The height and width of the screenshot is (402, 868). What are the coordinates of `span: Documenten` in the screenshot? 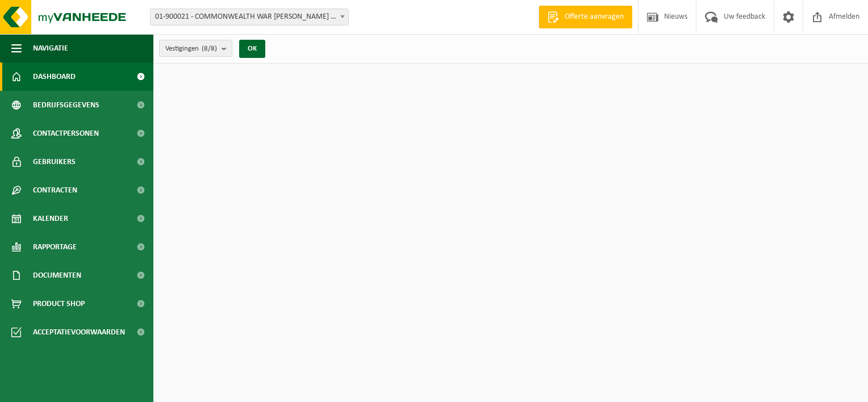 It's located at (57, 275).